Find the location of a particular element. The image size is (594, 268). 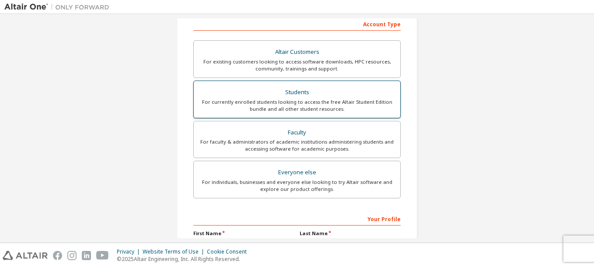

label: First Name is located at coordinates (243, 233).